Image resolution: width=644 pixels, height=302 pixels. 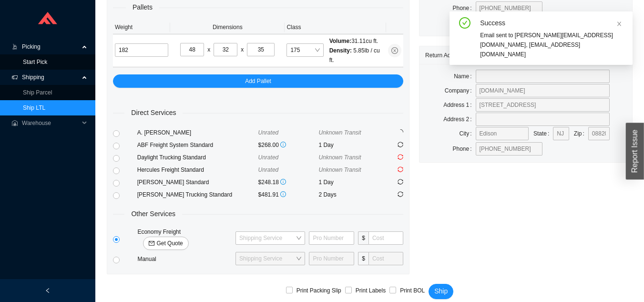 What do you see at coordinates (459, 119) in the screenshot?
I see `label: Address 2` at bounding box center [459, 119].